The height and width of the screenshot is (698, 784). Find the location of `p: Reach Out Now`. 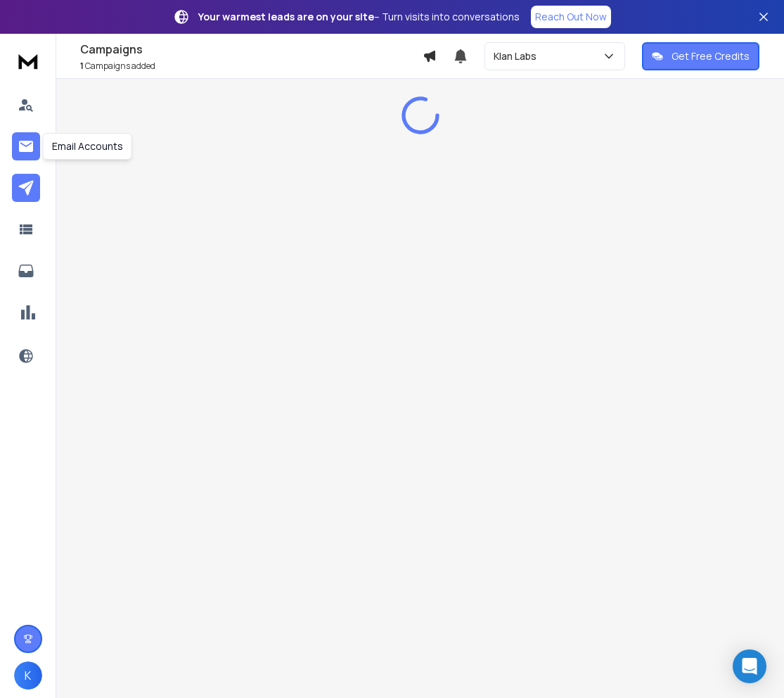

p: Reach Out Now is located at coordinates (571, 17).